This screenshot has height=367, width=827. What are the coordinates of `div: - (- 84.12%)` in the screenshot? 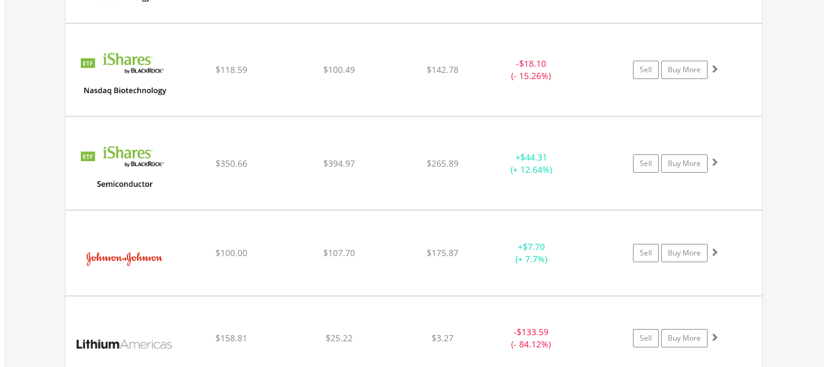 It's located at (531, 338).